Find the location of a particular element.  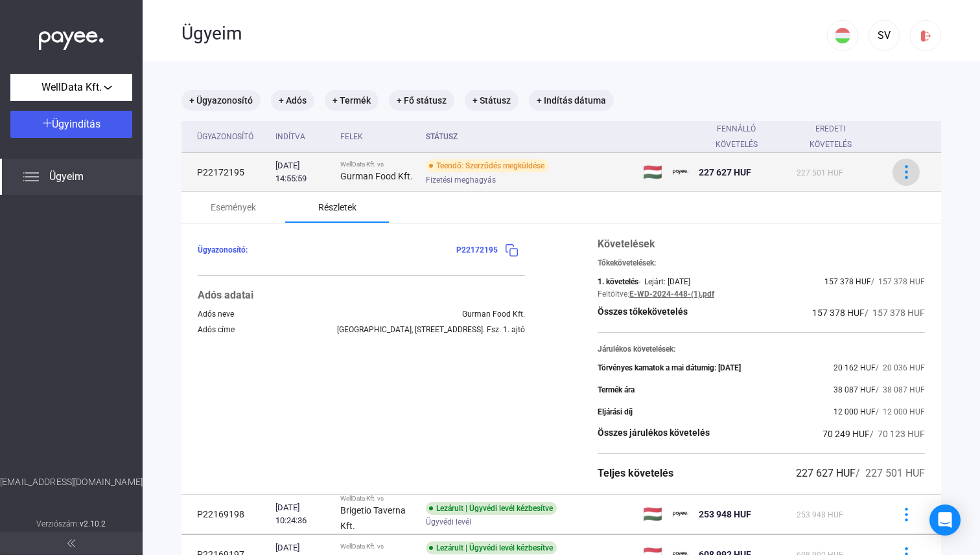

div: Gurman Food Kft. is located at coordinates (493, 314).